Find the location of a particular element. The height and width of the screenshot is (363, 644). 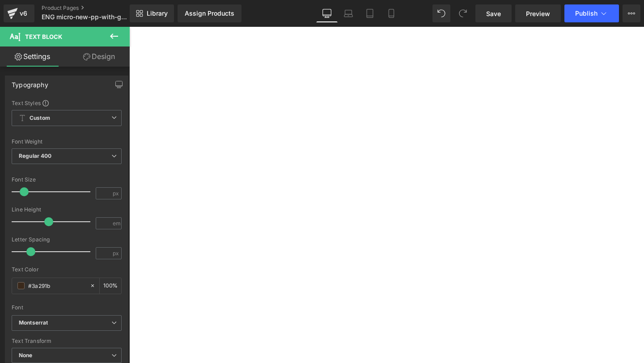

a: Laptop is located at coordinates (348, 14).